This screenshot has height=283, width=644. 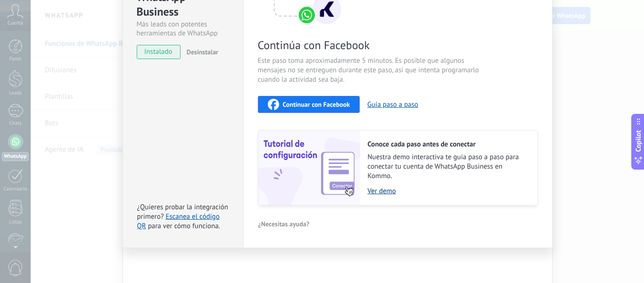 What do you see at coordinates (448, 144) in the screenshot?
I see `h2: Conoce cada paso antes de conectar` at bounding box center [448, 144].